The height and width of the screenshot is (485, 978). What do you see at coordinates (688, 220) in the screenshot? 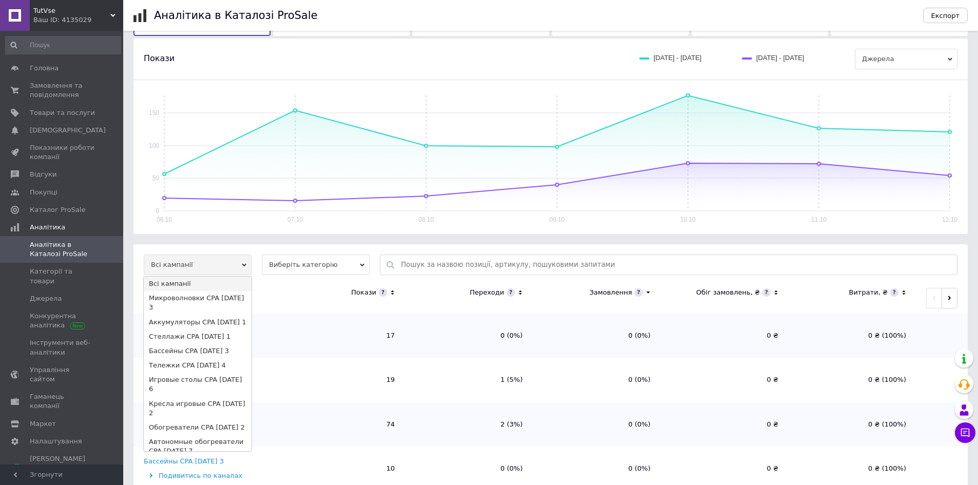
I see `text: 10.10` at bounding box center [688, 220].